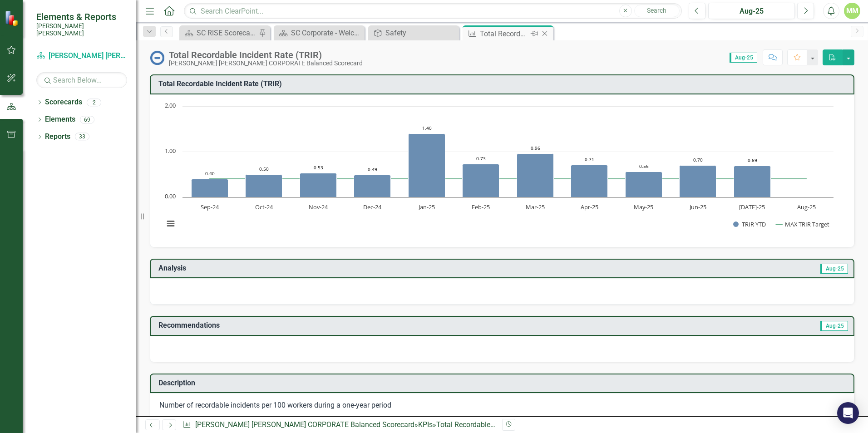  I want to click on span: Elements & Reports, so click(82, 17).